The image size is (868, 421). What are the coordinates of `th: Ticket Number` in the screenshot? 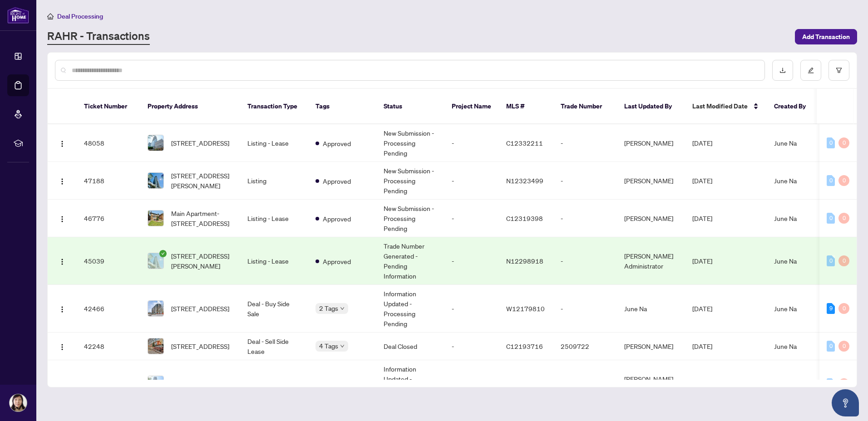 It's located at (108, 106).